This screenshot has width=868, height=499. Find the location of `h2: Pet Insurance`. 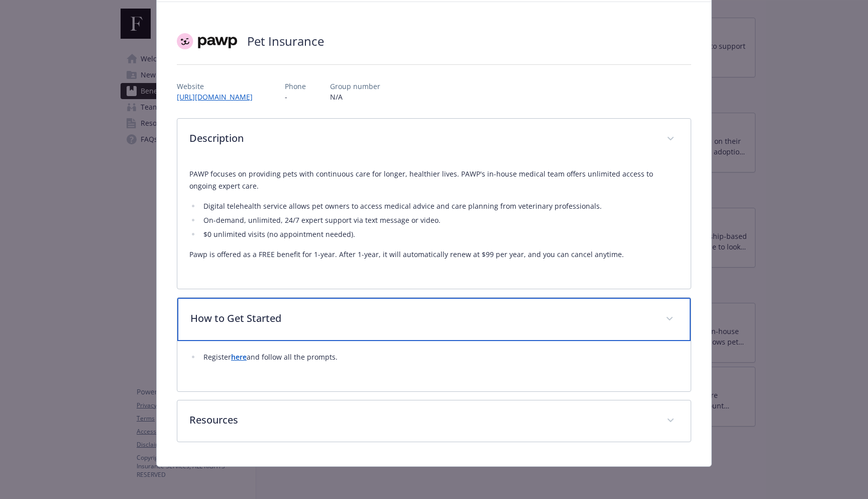

h2: Pet Insurance is located at coordinates (286, 41).